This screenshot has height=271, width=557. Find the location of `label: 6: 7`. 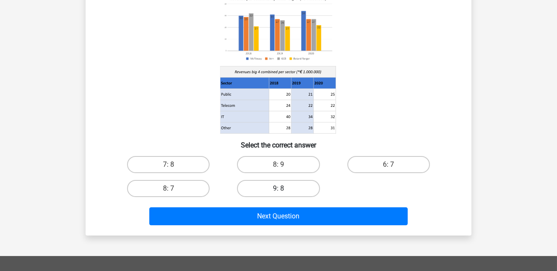

label: 6: 7 is located at coordinates (388, 165).